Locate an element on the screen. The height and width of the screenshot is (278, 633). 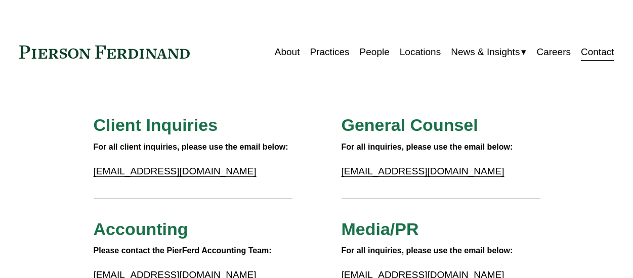
a: Locations is located at coordinates (420, 52).